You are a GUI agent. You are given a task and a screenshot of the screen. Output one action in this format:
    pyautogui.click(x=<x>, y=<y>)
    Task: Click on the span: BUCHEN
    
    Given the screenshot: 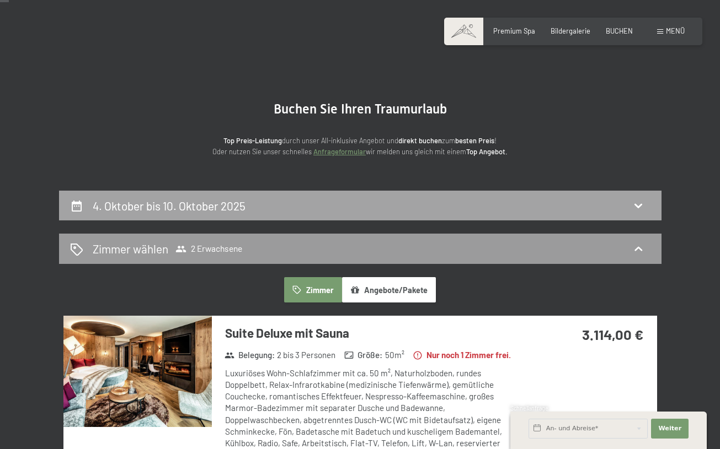 What is the action you would take?
    pyautogui.click(x=619, y=31)
    